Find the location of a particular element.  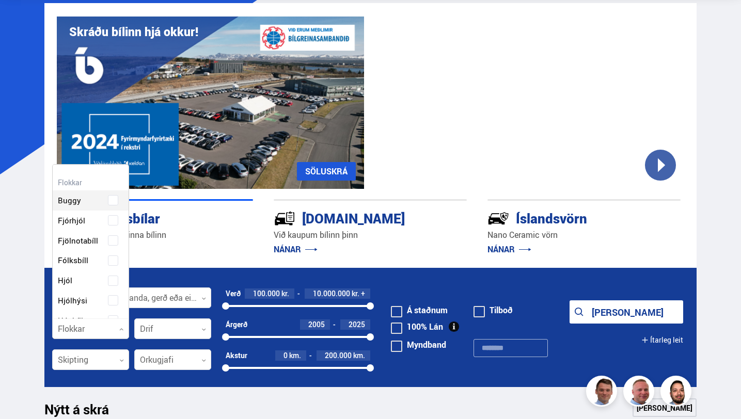

span: Húsbíll is located at coordinates (70, 321).